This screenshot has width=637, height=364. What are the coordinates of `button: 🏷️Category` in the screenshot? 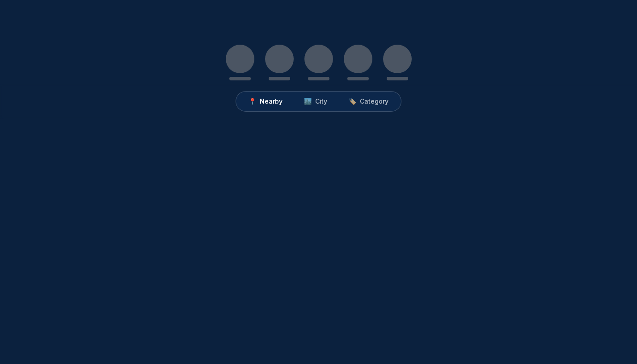 It's located at (369, 102).